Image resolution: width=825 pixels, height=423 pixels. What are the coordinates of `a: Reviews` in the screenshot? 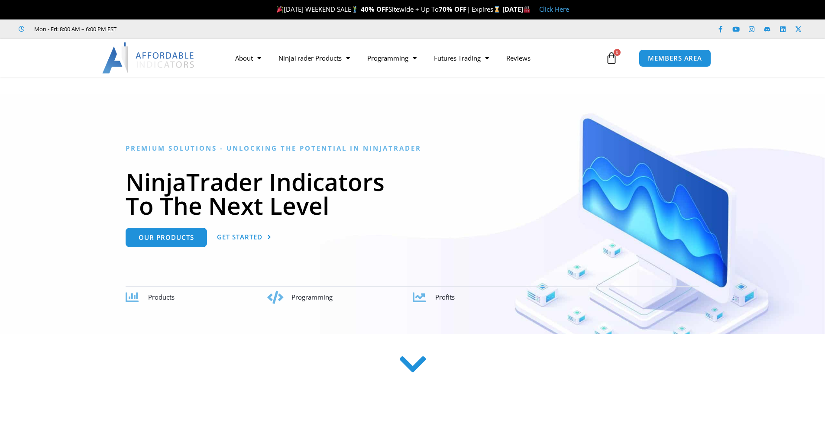 It's located at (518, 58).